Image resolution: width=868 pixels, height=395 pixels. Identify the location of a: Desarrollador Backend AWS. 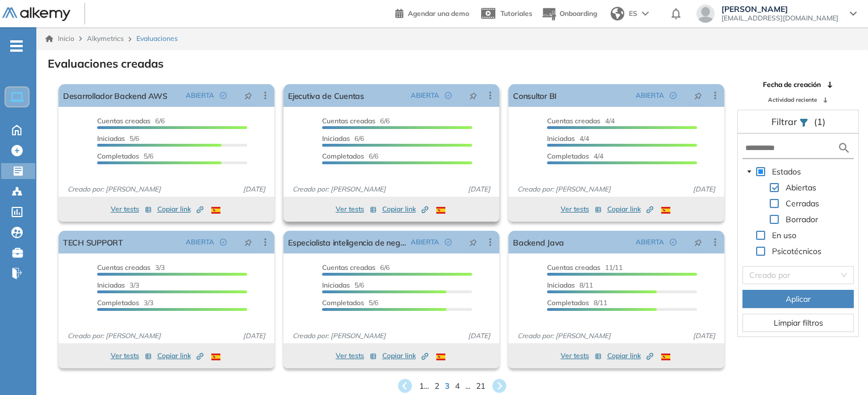
(115, 96).